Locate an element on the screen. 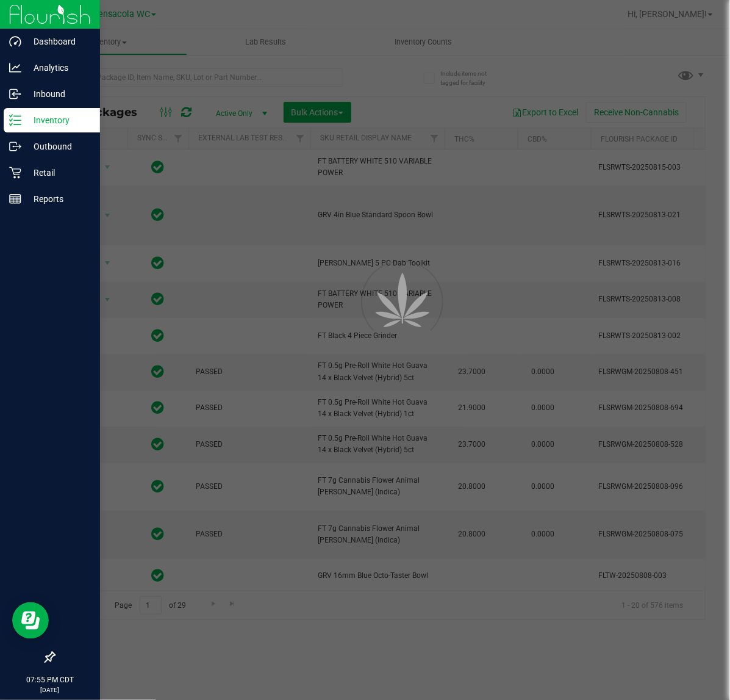 The height and width of the screenshot is (700, 730). inline-svg: Retail is located at coordinates (15, 173).